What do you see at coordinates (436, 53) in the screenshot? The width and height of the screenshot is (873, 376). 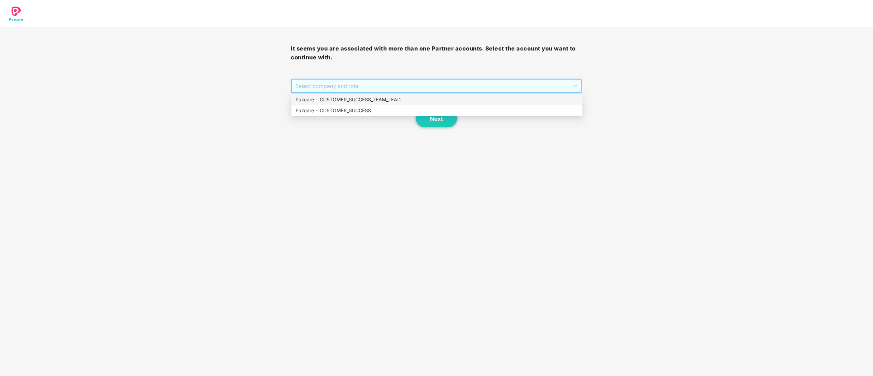 I see `h3: It seems you are associated with more than one Partner accounts. Select the account you want to c...` at bounding box center [436, 53].